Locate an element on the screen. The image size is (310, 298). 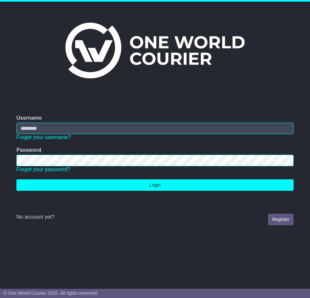
button: Login is located at coordinates (155, 185).